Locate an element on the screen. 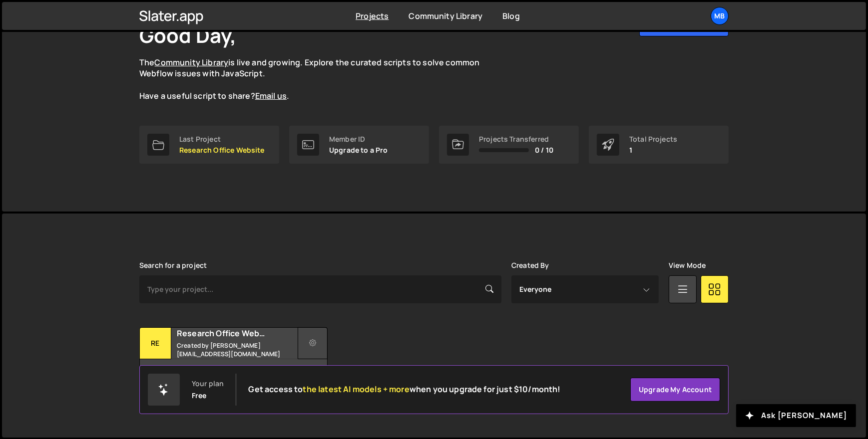 The height and width of the screenshot is (439, 868). div: Re is located at coordinates (155, 344).